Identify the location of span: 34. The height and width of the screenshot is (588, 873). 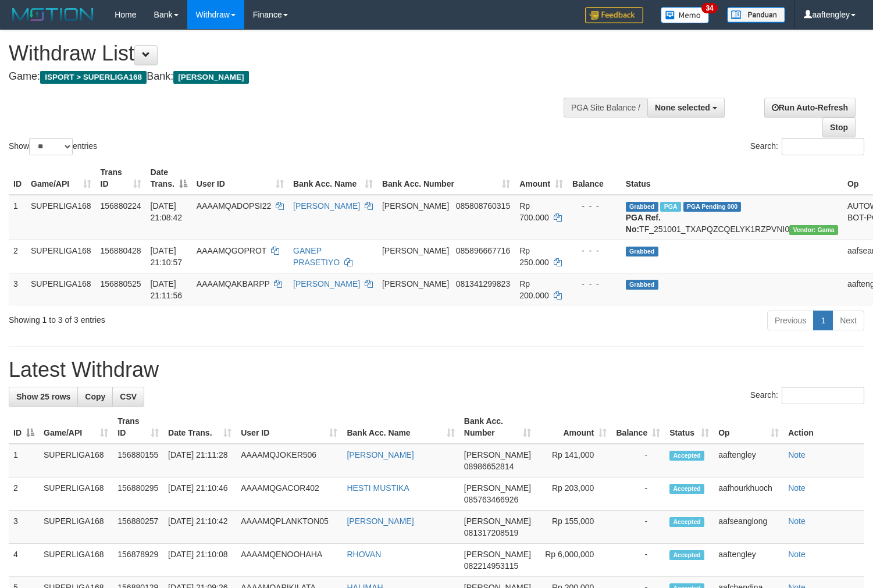
(709, 8).